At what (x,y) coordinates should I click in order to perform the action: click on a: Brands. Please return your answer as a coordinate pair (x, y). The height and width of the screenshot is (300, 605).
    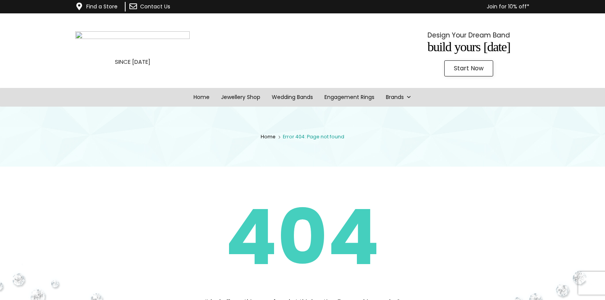
    Looking at the image, I should click on (399, 97).